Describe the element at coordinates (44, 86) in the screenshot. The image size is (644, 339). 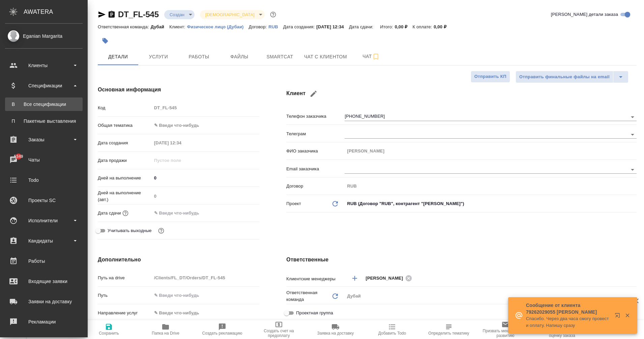
I see `div: Спецификации` at that location.